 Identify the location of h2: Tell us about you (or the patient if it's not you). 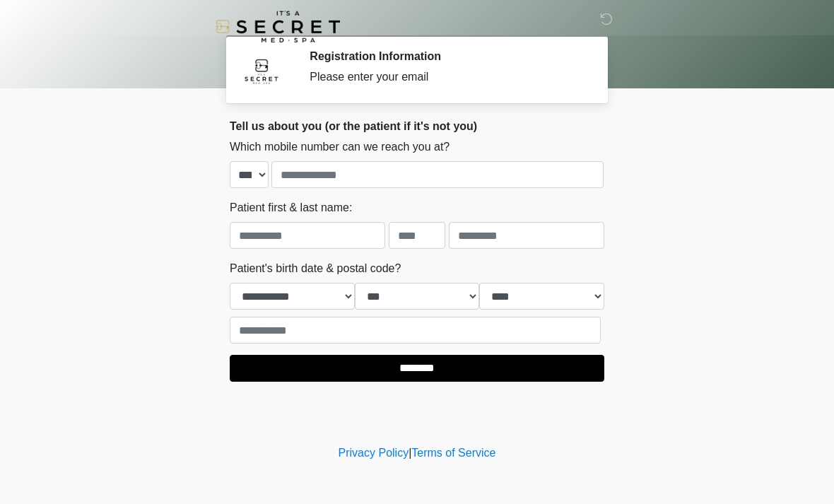
(417, 126).